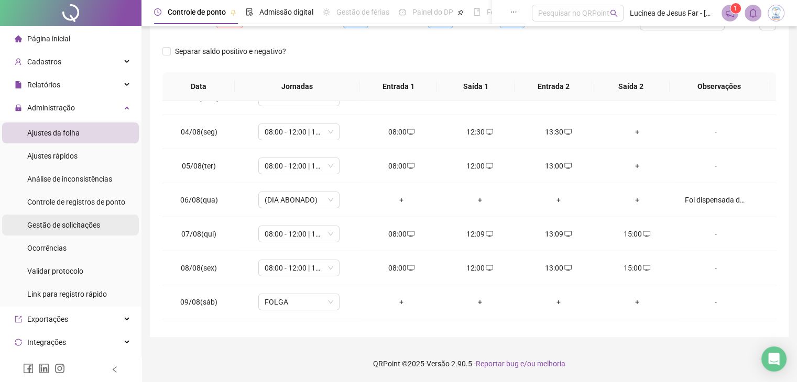 The width and height of the screenshot is (797, 382). I want to click on span: 08/08(sex), so click(199, 268).